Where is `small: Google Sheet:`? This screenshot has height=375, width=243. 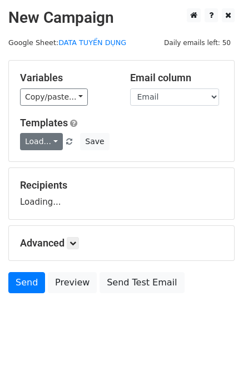 small: Google Sheet: is located at coordinates (67, 42).